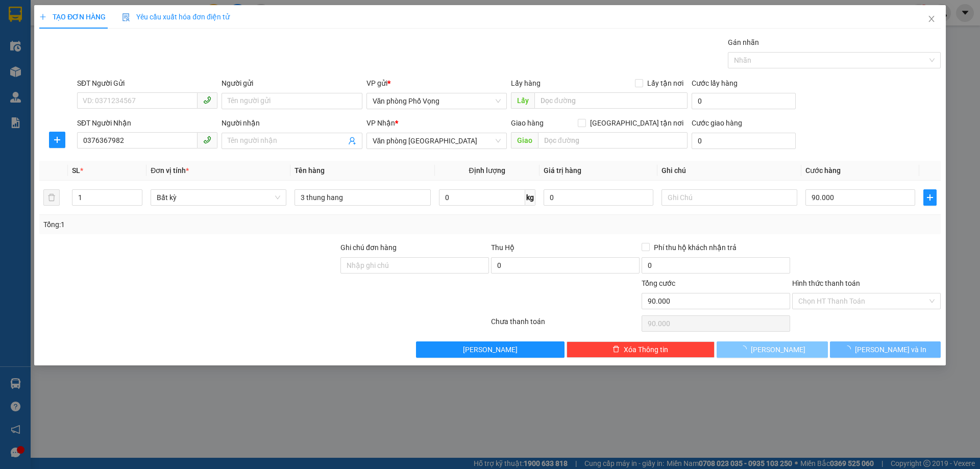 This screenshot has height=469, width=980. I want to click on input: Ghi chú đơn hàng, so click(415, 265).